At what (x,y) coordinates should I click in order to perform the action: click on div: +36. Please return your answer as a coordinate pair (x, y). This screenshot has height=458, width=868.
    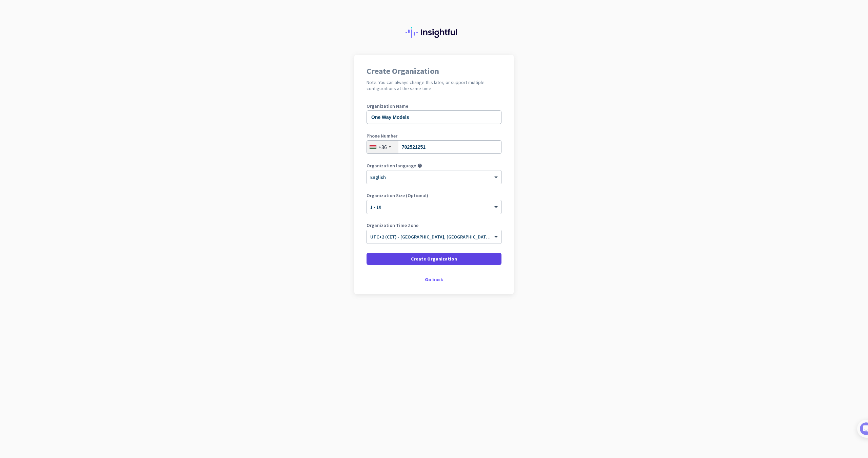
    Looking at the image, I should click on (383, 147).